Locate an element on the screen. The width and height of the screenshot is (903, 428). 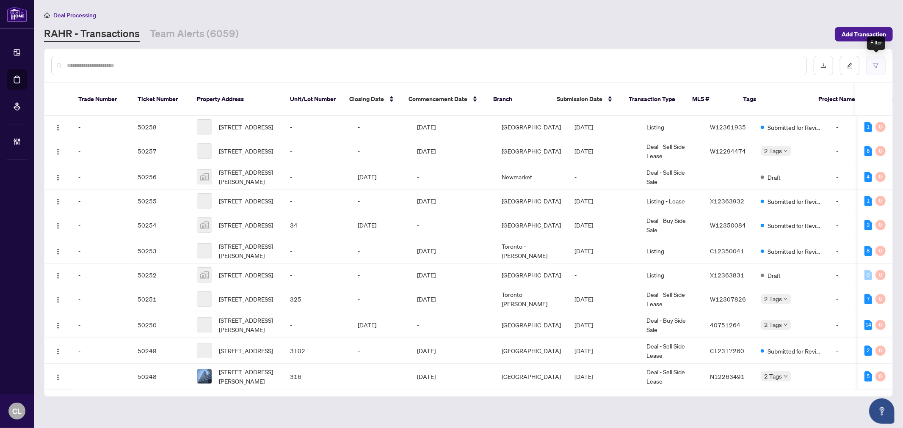
span: C12317260 is located at coordinates (727, 351).